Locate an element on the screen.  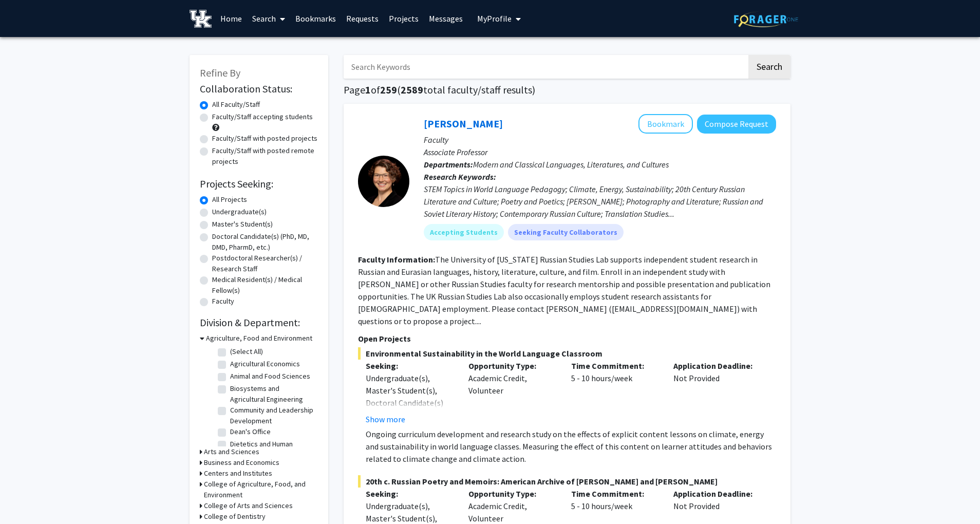
span: 1 is located at coordinates (368, 89).